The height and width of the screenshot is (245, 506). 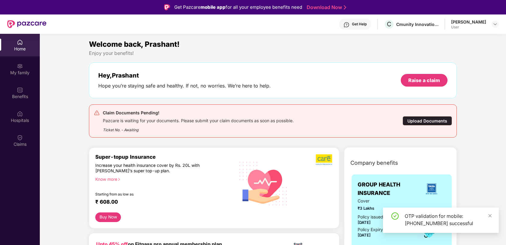 I want to click on div: Cmunity Innovations Private Limited, so click(x=418, y=24).